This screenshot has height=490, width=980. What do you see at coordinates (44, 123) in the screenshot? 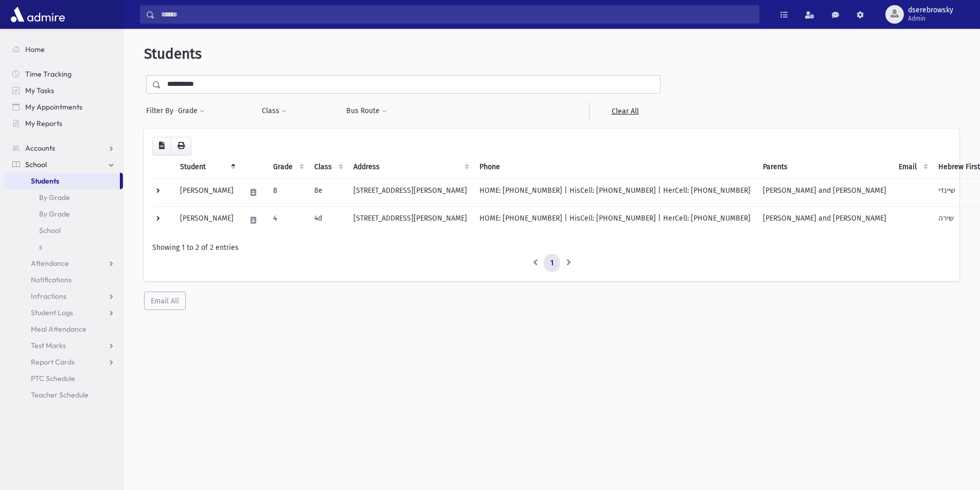
I see `span: My Reports` at bounding box center [44, 123].